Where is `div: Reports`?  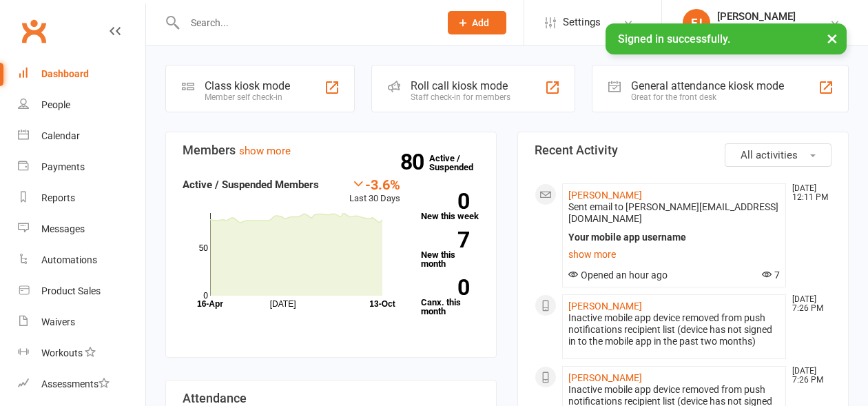
div: Reports is located at coordinates (58, 198).